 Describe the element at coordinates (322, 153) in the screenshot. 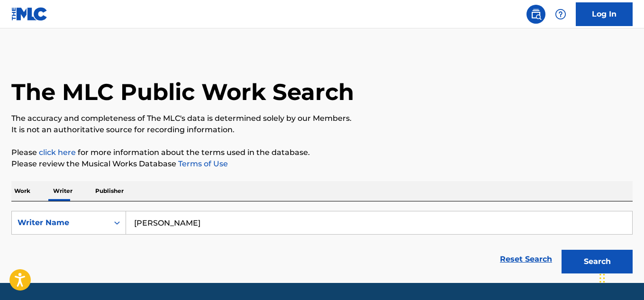

I see `p: Please for more information about the terms used in the database.` at that location.